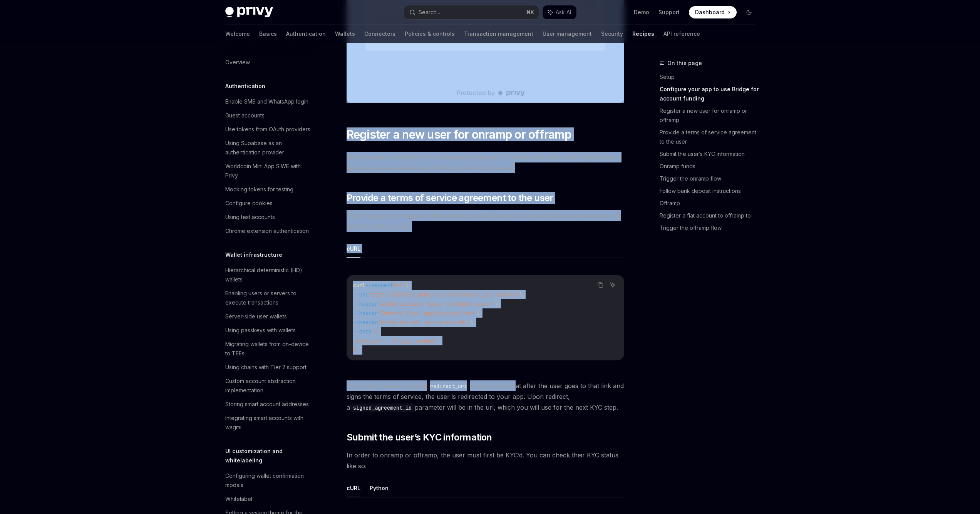  What do you see at coordinates (306, 34) in the screenshot?
I see `a: Authentication` at bounding box center [306, 34].